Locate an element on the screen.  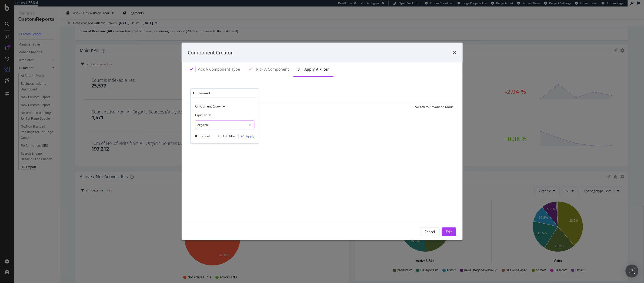
button: Apply is located at coordinates (247, 136).